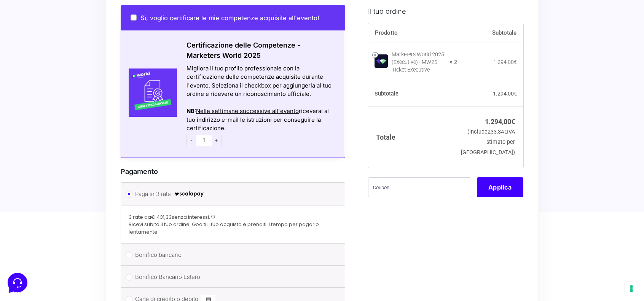 The height and width of the screenshot is (301, 644). What do you see at coordinates (123, 245) in the screenshot?
I see `p: Aiuto` at bounding box center [123, 245].